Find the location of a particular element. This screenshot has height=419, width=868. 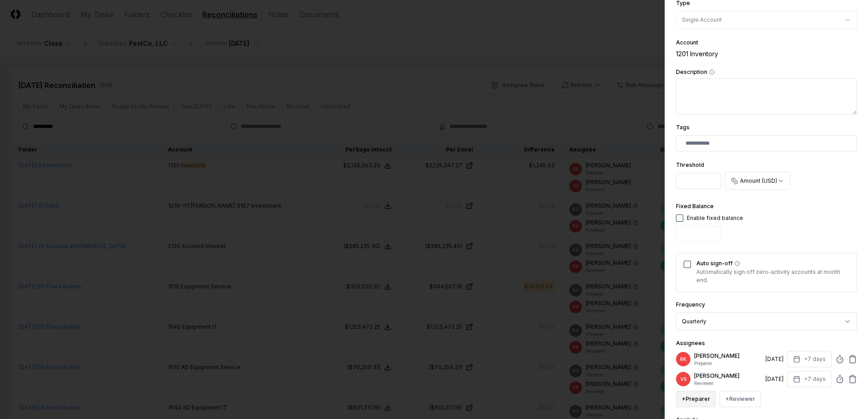

span: RK is located at coordinates (683, 359).